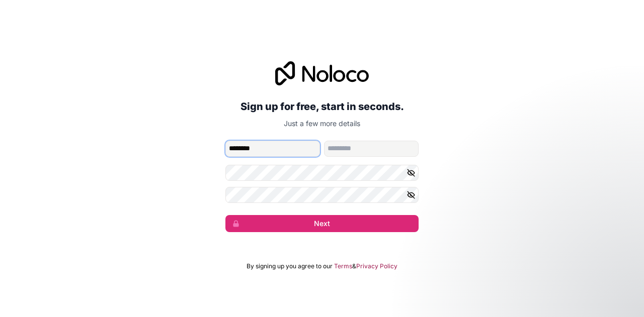 This screenshot has height=317, width=644. What do you see at coordinates (322, 195) in the screenshot?
I see `input: Confirm password` at bounding box center [322, 195].